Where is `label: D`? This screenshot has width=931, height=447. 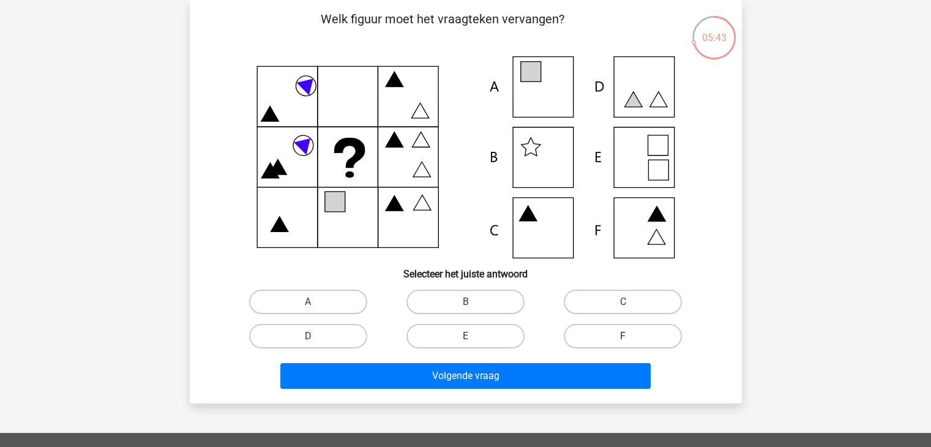
label: D is located at coordinates (308, 336).